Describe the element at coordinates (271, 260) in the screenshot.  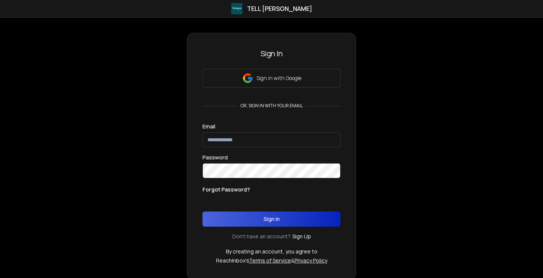
I see `p: ReachInbox's &` at that location.